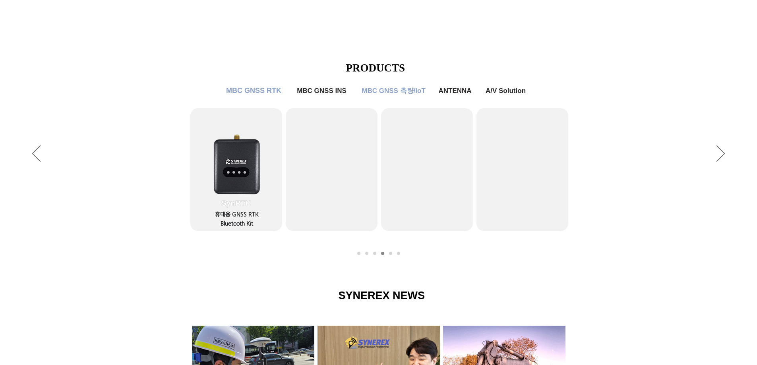  What do you see at coordinates (36, 154) in the screenshot?
I see `button: 이전` at bounding box center [36, 154].